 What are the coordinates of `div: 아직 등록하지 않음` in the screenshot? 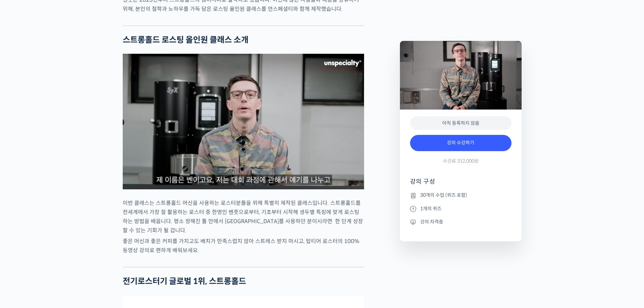 It's located at (461, 123).